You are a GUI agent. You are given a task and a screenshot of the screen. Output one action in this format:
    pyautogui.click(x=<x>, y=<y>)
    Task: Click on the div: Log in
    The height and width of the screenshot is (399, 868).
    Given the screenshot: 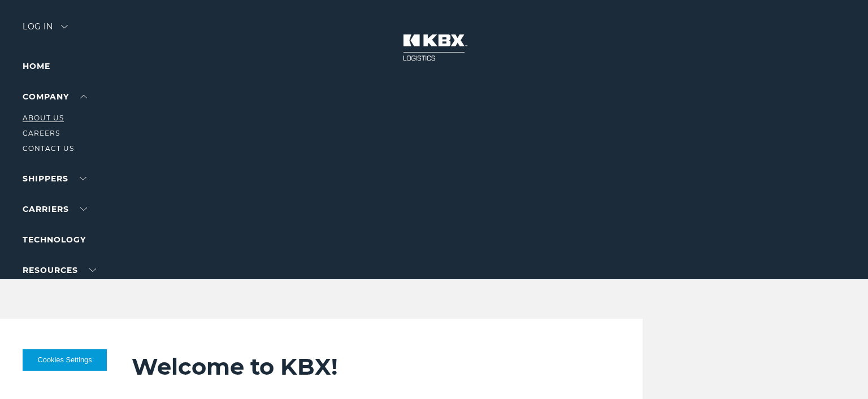 What is the action you would take?
    pyautogui.click(x=45, y=30)
    